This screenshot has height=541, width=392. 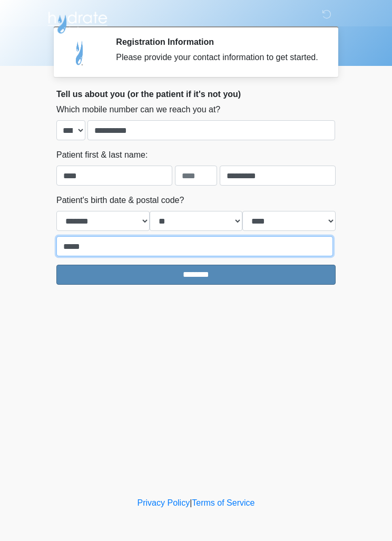 What do you see at coordinates (196, 94) in the screenshot?
I see `h2: Tell us about you (or the patient if it's not you)` at bounding box center [196, 94].